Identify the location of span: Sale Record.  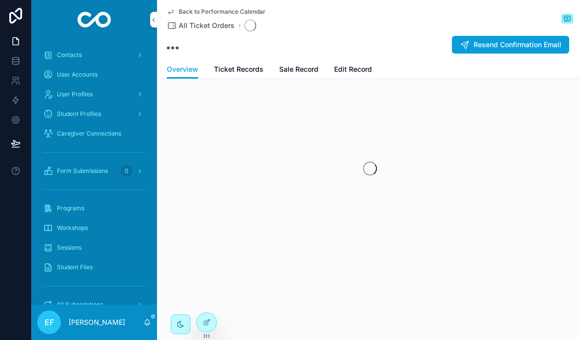
(299, 69).